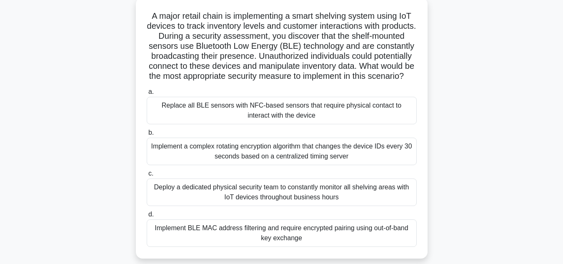  I want to click on h5: A major retail chain is implementing a smart shelving system using IoT devices to track inventory..., so click(281, 46).